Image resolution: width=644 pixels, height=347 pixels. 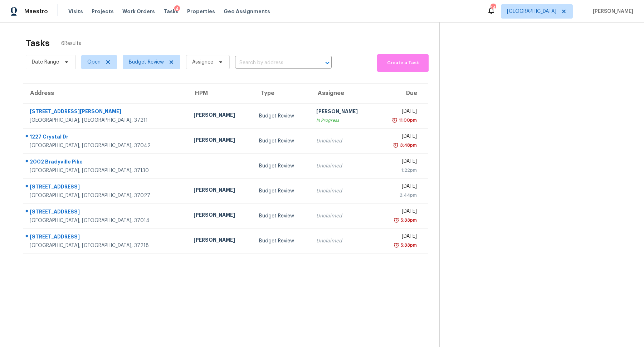 I want to click on span: Visits, so click(x=75, y=12).